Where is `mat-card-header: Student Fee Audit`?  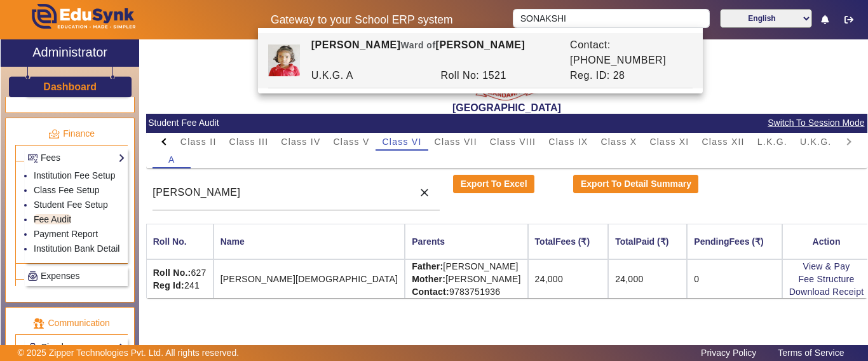 mat-card-header: Student Fee Audit is located at coordinates (506, 124).